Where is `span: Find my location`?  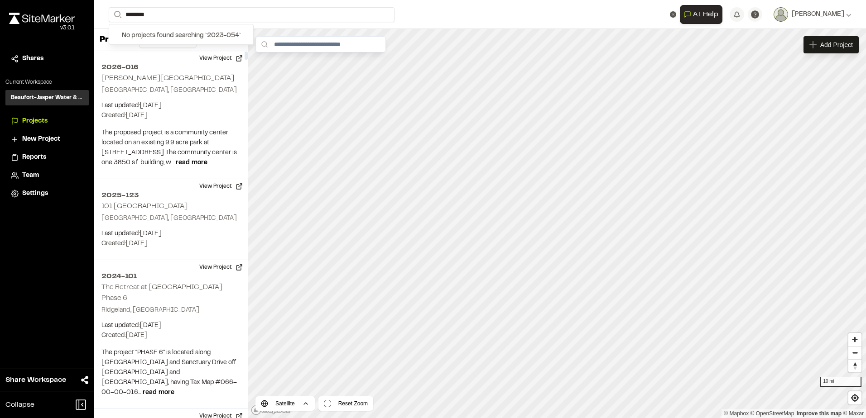
span: Find my location is located at coordinates (854, 398).